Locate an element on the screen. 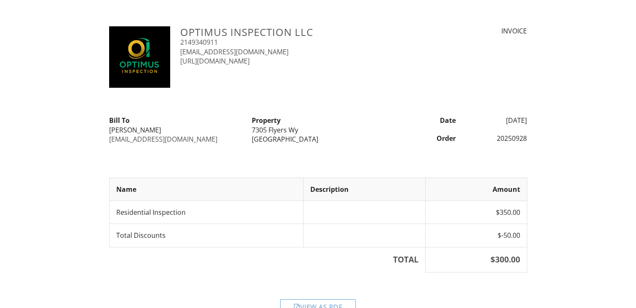 The width and height of the screenshot is (636, 308). div: 20250928 is located at coordinates (497, 138).